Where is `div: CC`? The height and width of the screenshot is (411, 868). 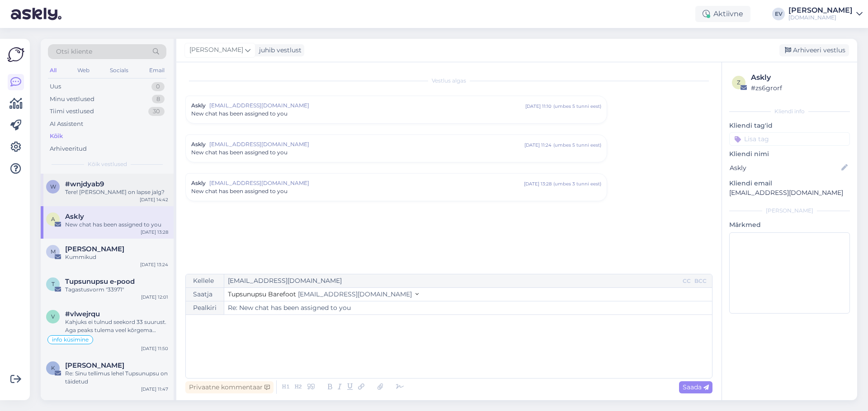 div: CC is located at coordinates (686, 281).